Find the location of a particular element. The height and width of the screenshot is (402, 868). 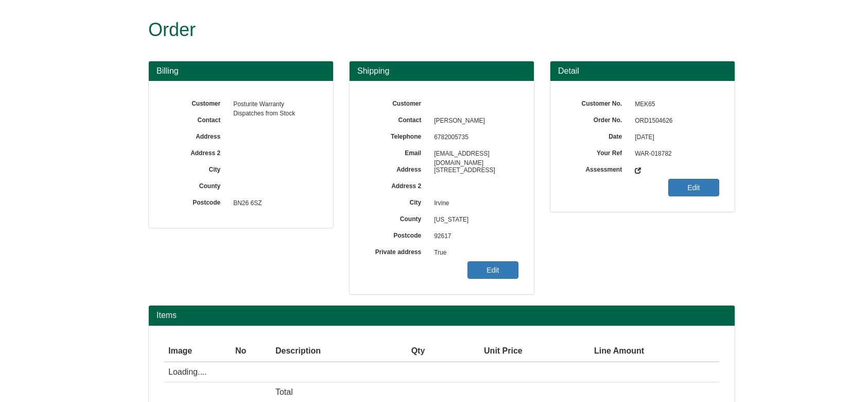

span: 6782005735 is located at coordinates (474, 137).